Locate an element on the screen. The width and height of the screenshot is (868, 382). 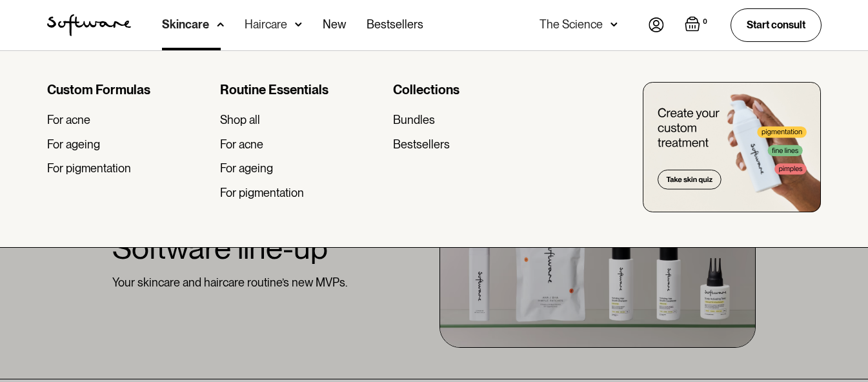
img: create you custom treatment bottle is located at coordinates (732, 147).